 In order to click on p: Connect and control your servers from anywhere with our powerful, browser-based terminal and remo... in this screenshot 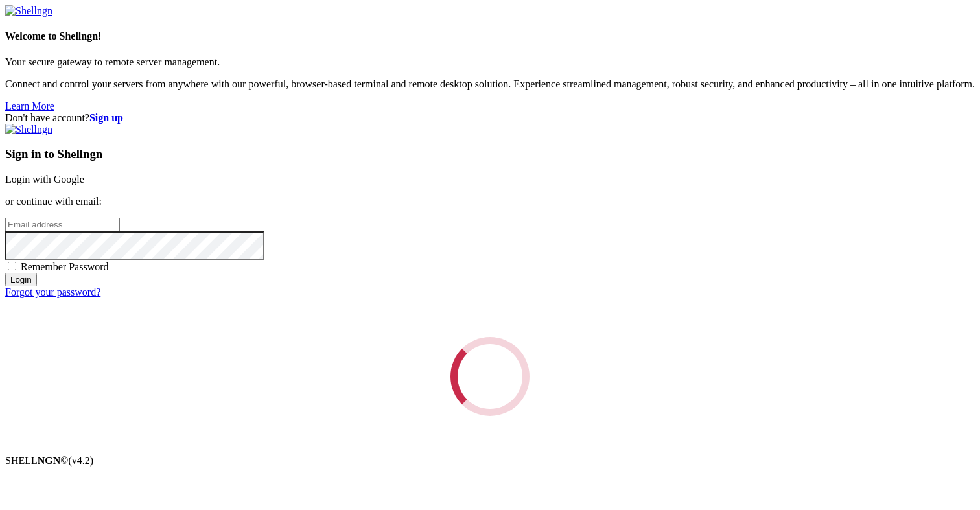, I will do `click(490, 84)`.